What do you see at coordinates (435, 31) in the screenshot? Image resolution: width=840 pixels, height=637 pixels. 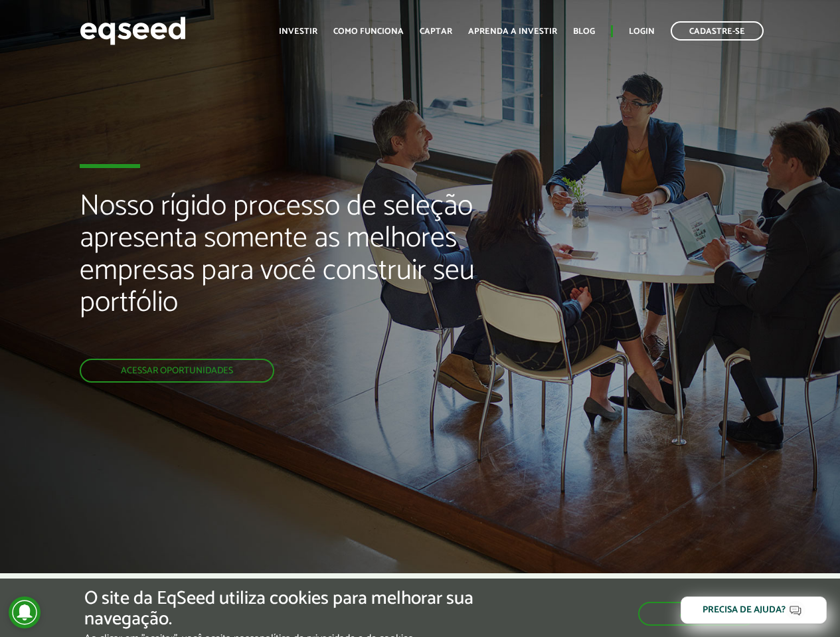 I see `a: Captar` at bounding box center [435, 31].